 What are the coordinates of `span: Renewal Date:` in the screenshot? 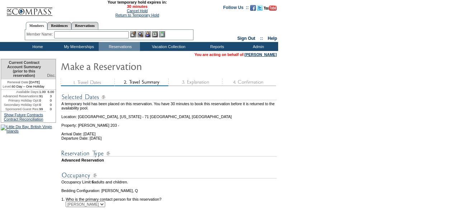 It's located at (18, 82).